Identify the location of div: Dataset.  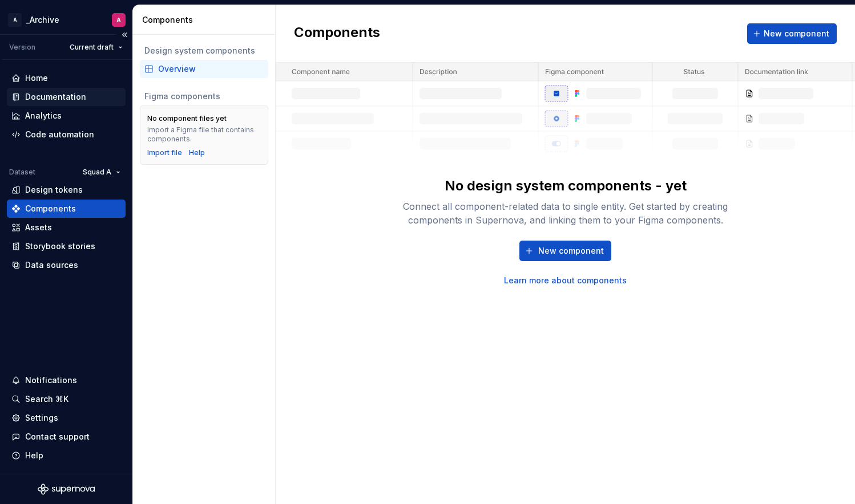
(22, 172).